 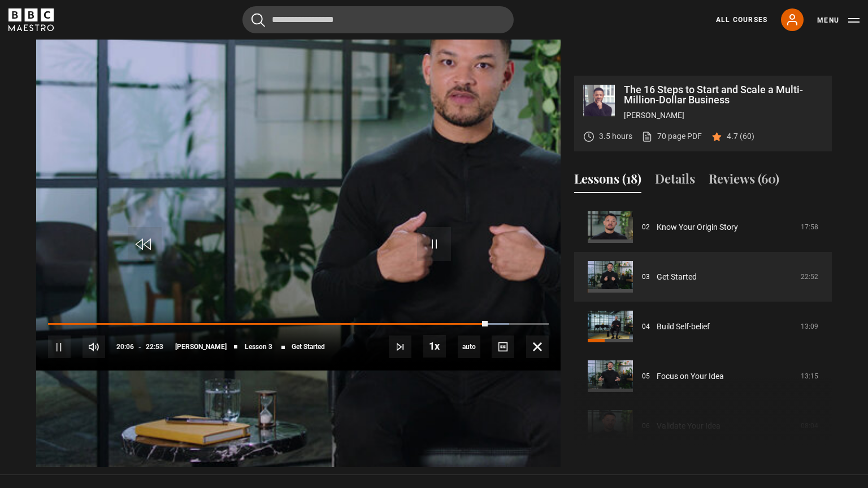 What do you see at coordinates (469, 347) in the screenshot?
I see `div: Current quality: 720p` at bounding box center [469, 347].